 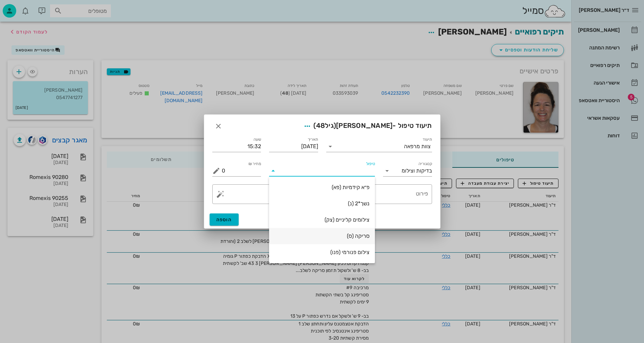 What do you see at coordinates (322, 252) in the screenshot?
I see `div: צילום פנורמי (פנו)` at bounding box center [322, 252].